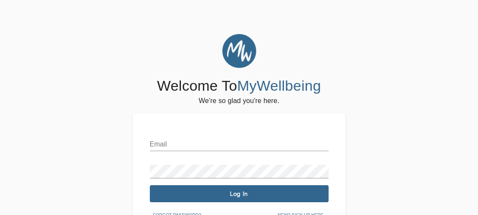 Image resolution: width=478 pixels, height=215 pixels. I want to click on img: MyWellbeing, so click(239, 51).